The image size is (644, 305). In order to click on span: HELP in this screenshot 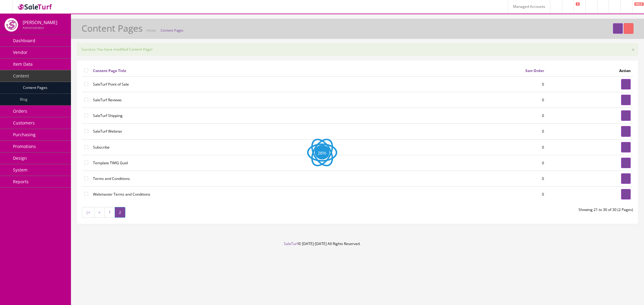, I will do `click(639, 4)`.